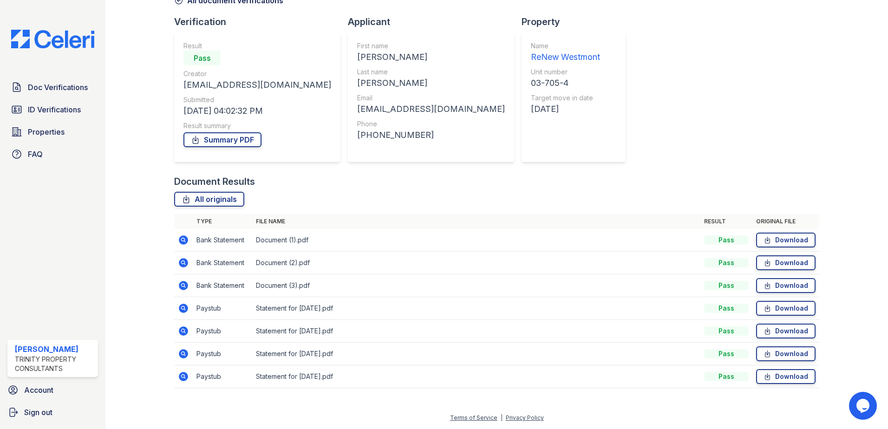  I want to click on th: Type, so click(222, 221).